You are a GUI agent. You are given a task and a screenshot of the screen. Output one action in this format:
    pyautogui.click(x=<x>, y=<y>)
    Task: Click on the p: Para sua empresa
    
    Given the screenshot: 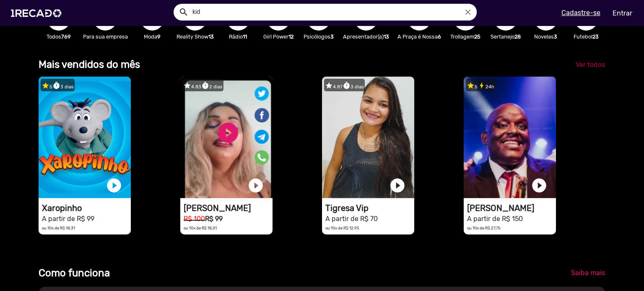 What is the action you would take?
    pyautogui.click(x=105, y=37)
    